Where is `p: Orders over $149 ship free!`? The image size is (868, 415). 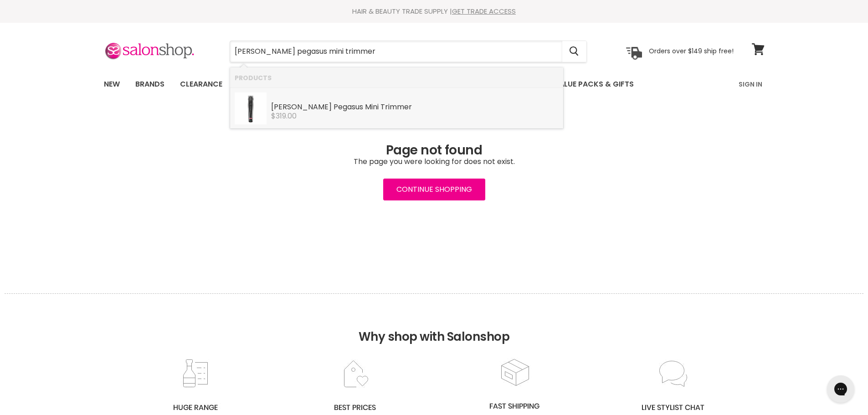 p: Orders over $149 ship free! is located at coordinates (691, 51).